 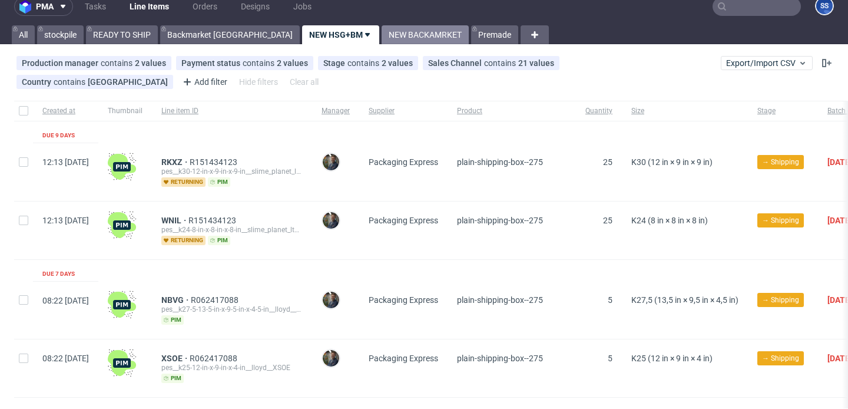 What do you see at coordinates (176, 300) in the screenshot?
I see `a: NBVG` at bounding box center [176, 300].